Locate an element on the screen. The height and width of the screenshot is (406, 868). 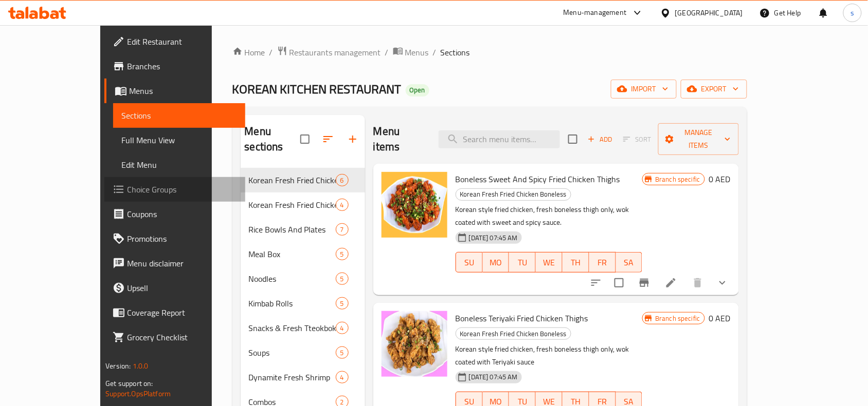
a: Edit menu item is located at coordinates (671, 283).